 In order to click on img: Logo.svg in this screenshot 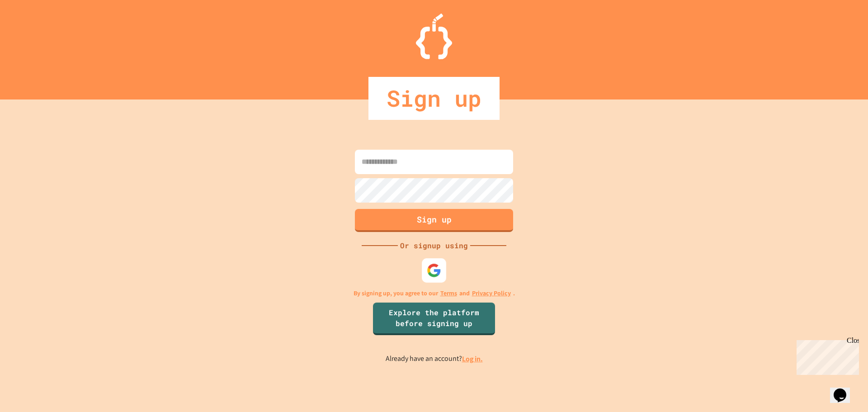, I will do `click(434, 36)`.